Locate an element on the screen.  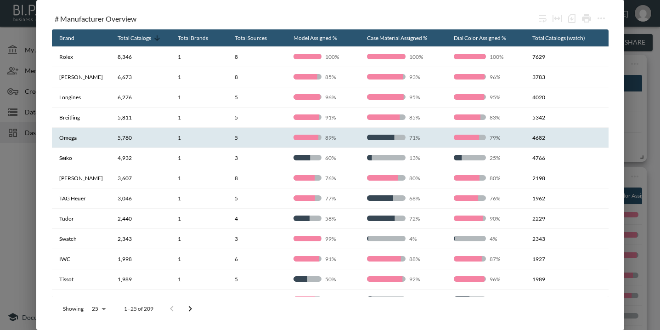
th: 4020 is located at coordinates (564, 97).